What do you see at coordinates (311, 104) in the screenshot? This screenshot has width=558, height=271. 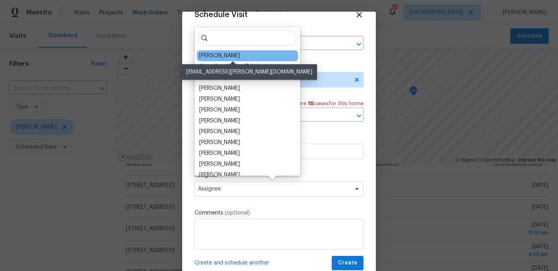 I see `span: 15` at bounding box center [311, 104].